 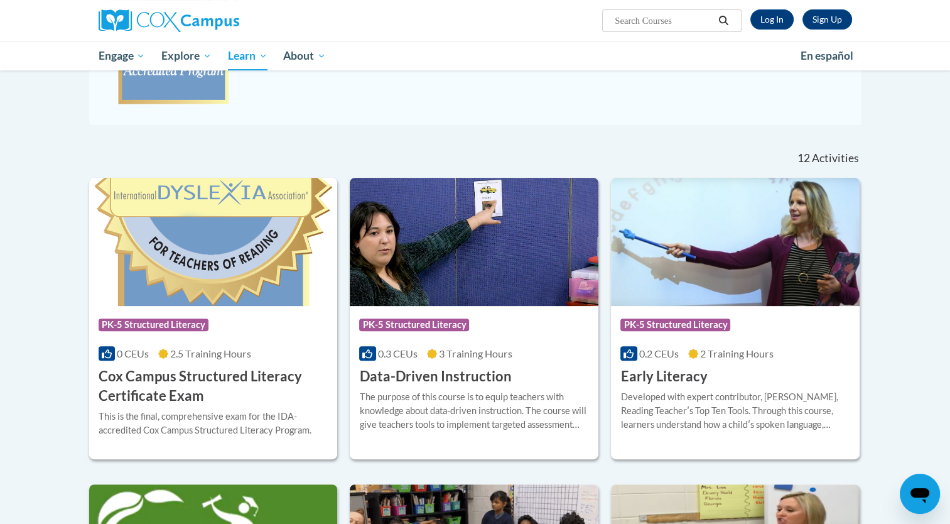 I want to click on a: Learn, so click(x=247, y=56).